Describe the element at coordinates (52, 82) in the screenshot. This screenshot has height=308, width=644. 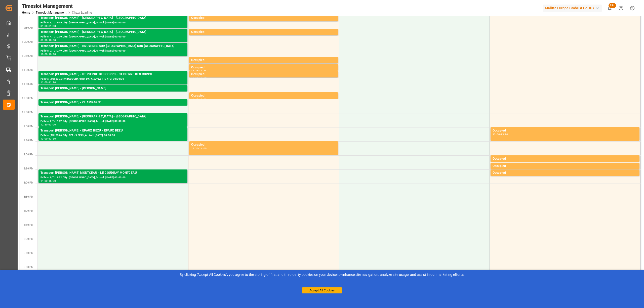
I see `div: 11:30` at that location.